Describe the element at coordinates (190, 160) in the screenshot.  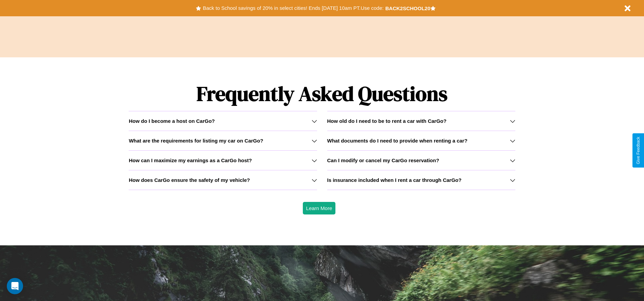
I see `h3: How can I maximize my earnings as a CarGo host?` at that location.